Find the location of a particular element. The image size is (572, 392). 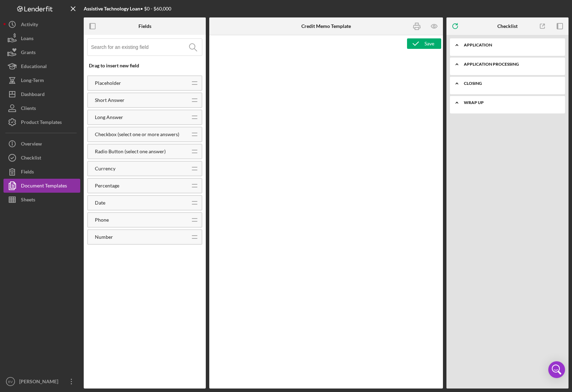

div: Application Processing is located at coordinates (510, 64).